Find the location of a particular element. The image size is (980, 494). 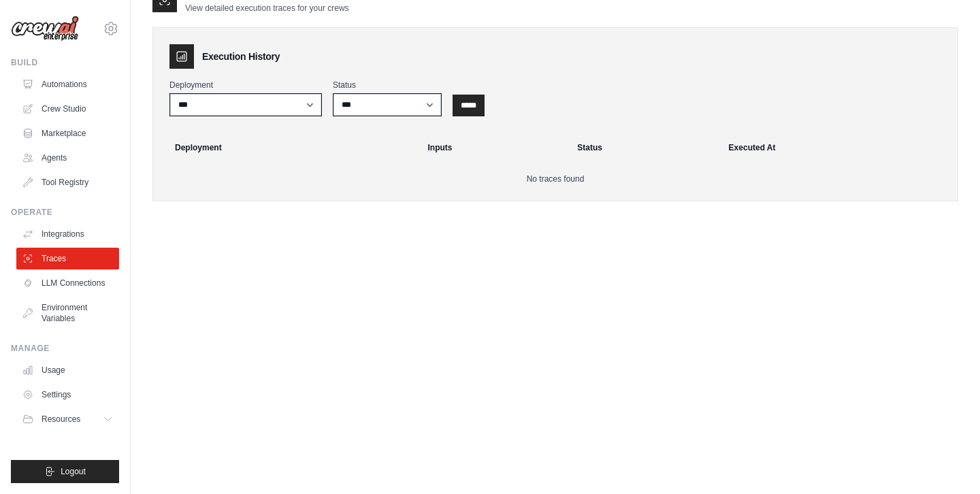

a: Traces is located at coordinates (67, 259).